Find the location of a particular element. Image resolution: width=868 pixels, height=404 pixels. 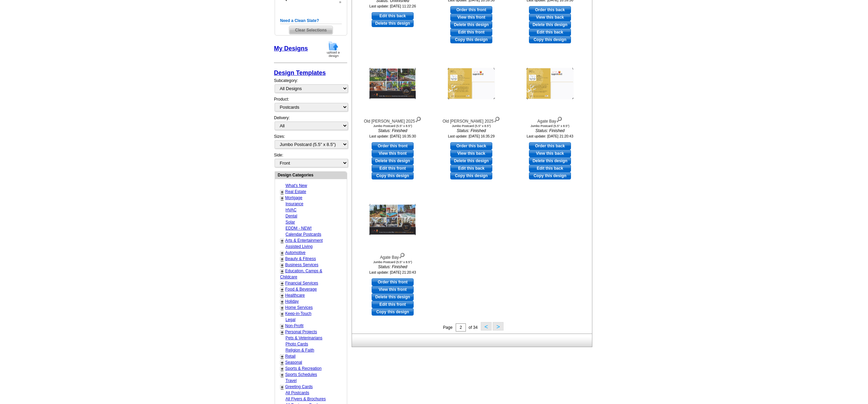

a: Seasonal is located at coordinates (294, 363).